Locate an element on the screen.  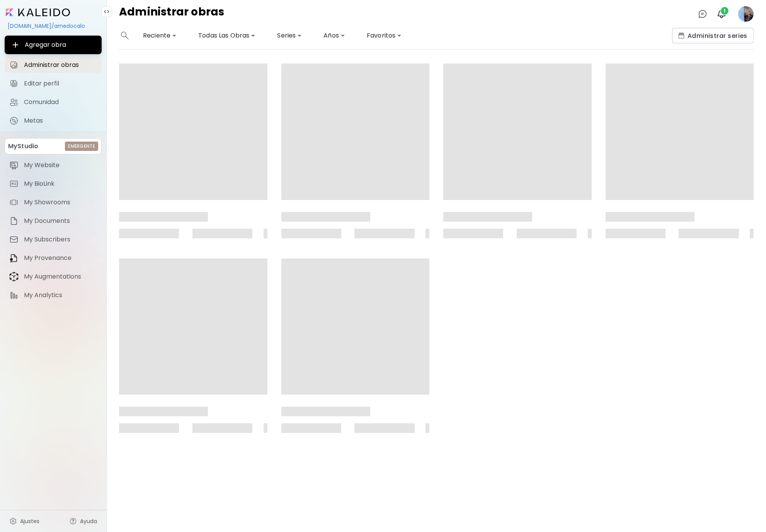
span: Administrar obras is located at coordinates (60, 65).